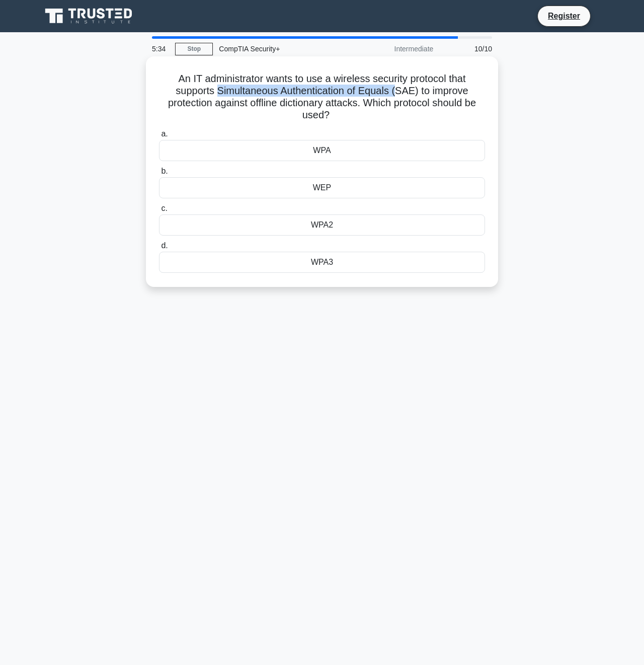 The width and height of the screenshot is (644, 665). Describe the element at coordinates (164, 170) in the screenshot. I see `span: b.` at that location.